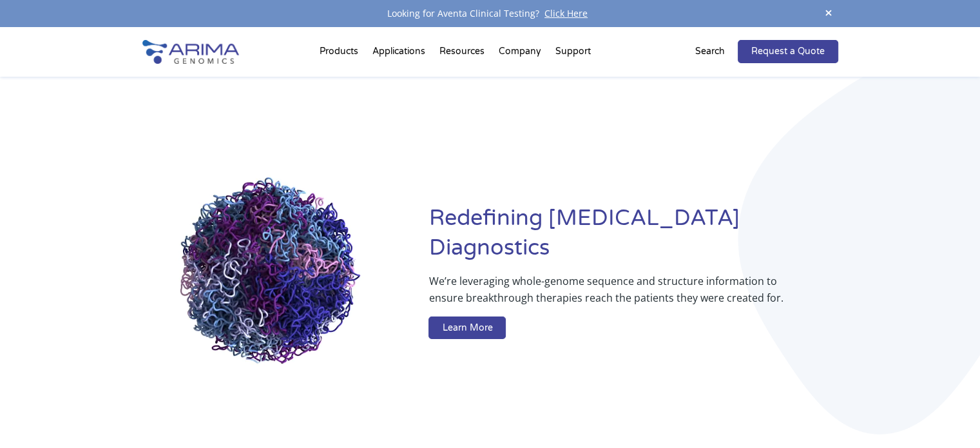 This screenshot has height=448, width=980. I want to click on a: Request a Quote, so click(788, 51).